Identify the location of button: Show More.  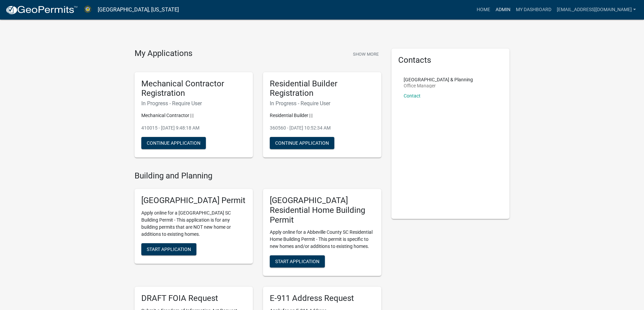
(366, 54).